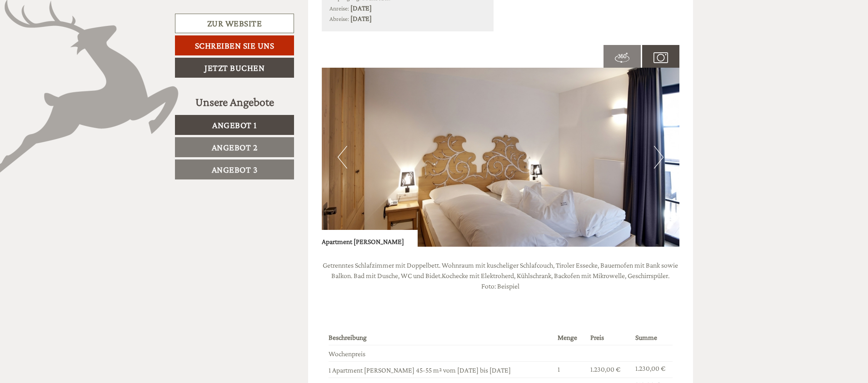 The width and height of the screenshot is (868, 383). I want to click on span: Angebot 2, so click(235, 148).